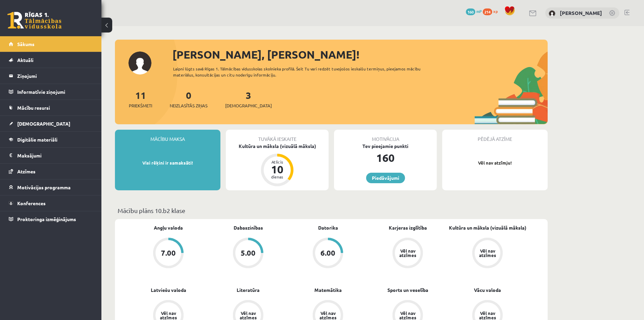  I want to click on legend: Ziņojumi, so click(55, 76).